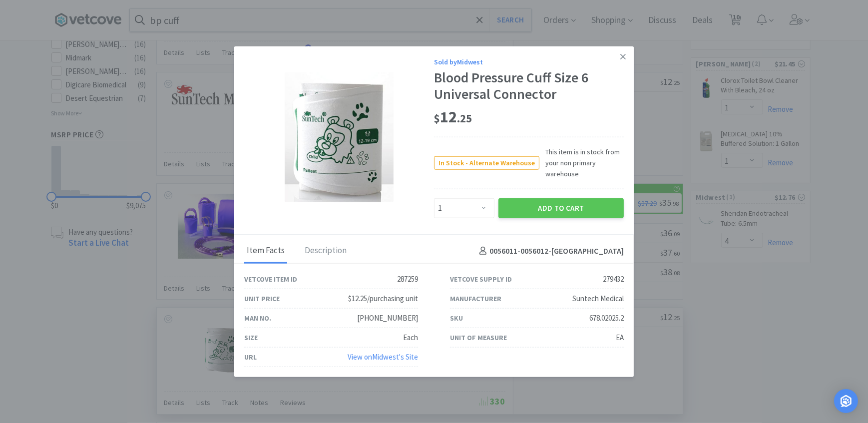  I want to click on div: Man No., so click(258, 318).